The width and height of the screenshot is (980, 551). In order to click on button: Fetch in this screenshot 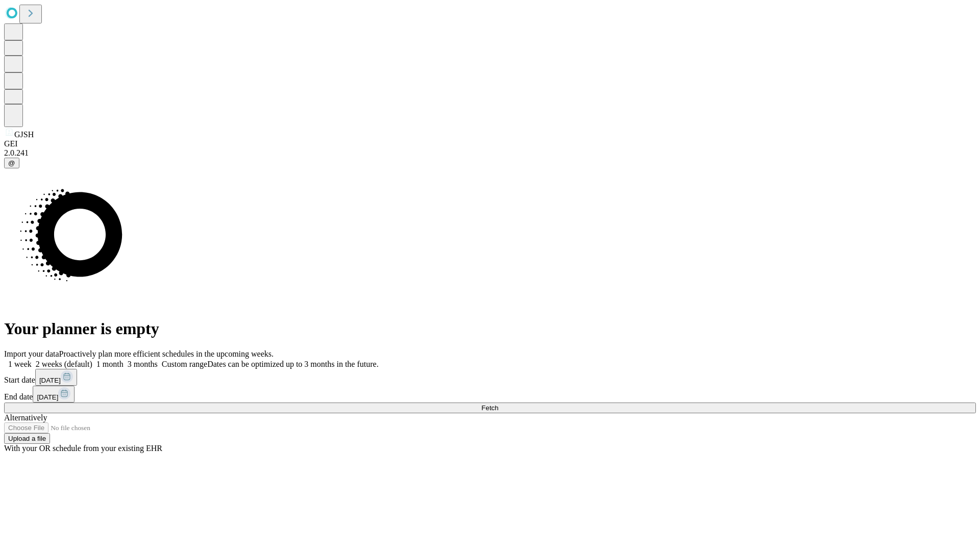, I will do `click(490, 408)`.